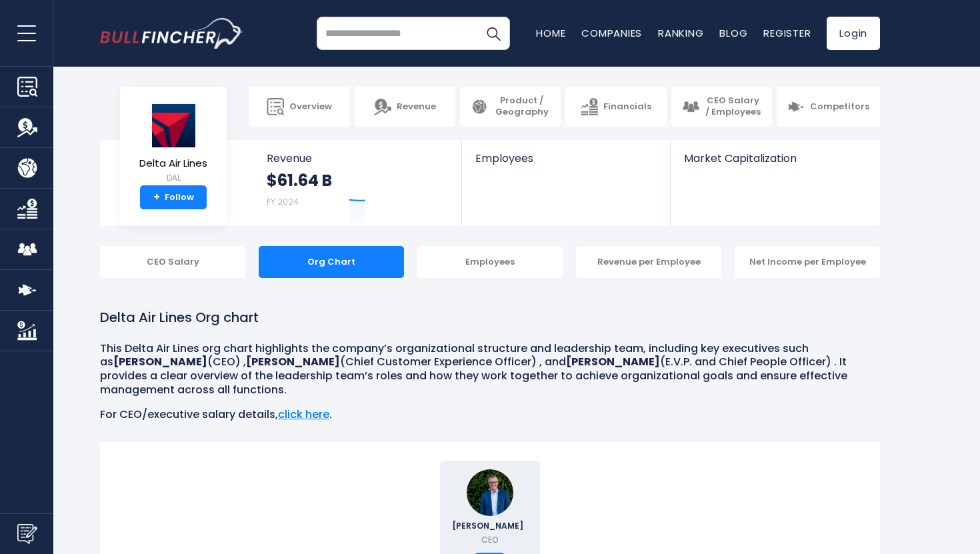  I want to click on a: Product / Geography, so click(509, 107).